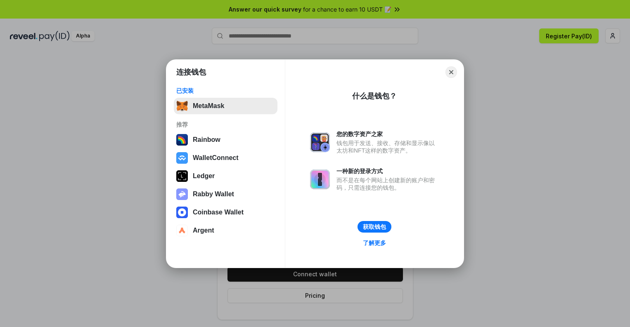  I want to click on div: 已安装, so click(225, 91).